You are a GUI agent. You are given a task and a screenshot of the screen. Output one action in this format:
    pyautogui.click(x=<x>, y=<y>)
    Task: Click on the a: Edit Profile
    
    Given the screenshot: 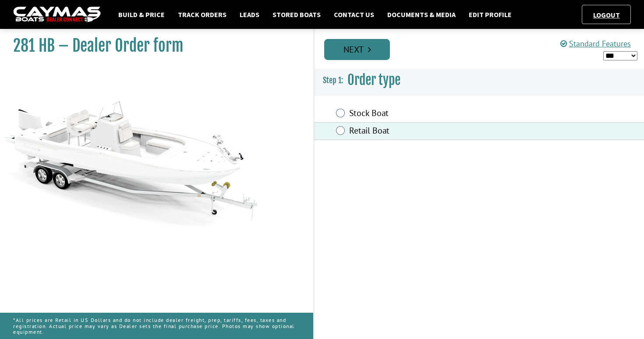 What is the action you would take?
    pyautogui.click(x=490, y=14)
    